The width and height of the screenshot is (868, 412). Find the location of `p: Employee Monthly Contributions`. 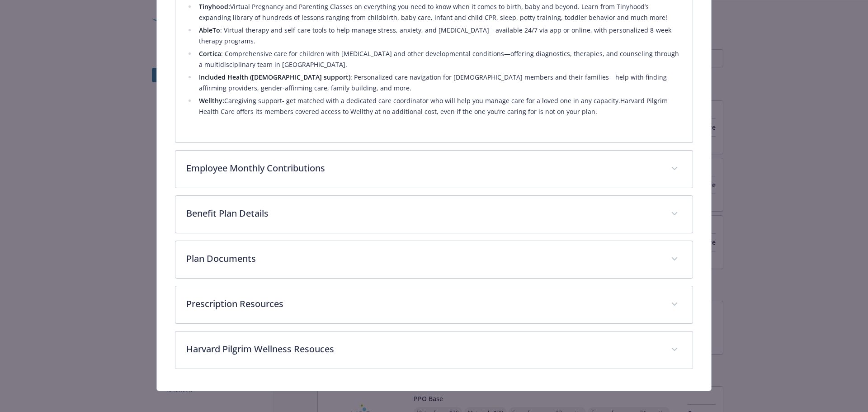

p: Employee Monthly Contributions is located at coordinates (423, 168).